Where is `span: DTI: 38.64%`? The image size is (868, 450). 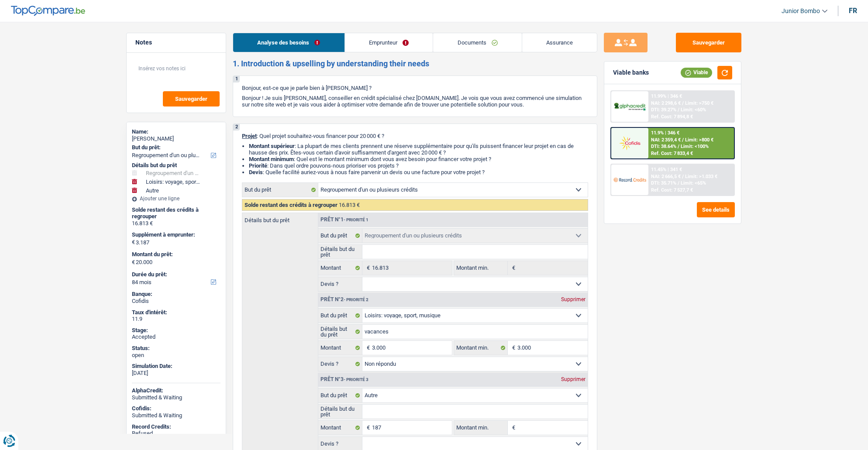 span: DTI: 38.64% is located at coordinates (664, 146).